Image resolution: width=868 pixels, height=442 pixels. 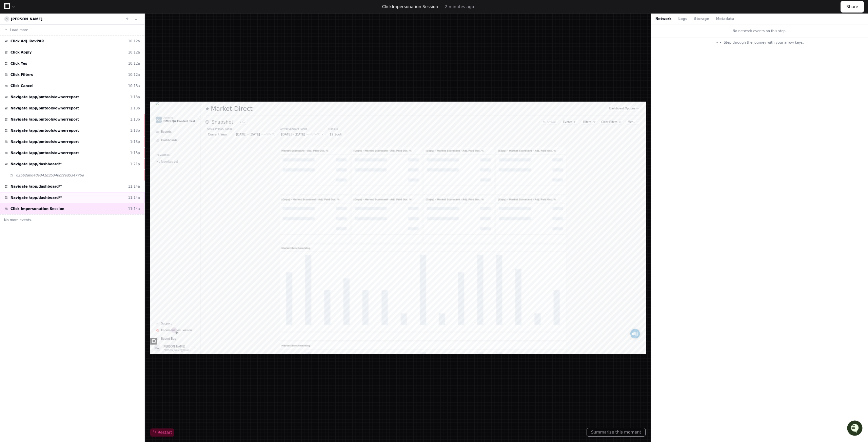 What do you see at coordinates (768, 36) in the screenshot?
I see `button: Filters` at bounding box center [768, 36].